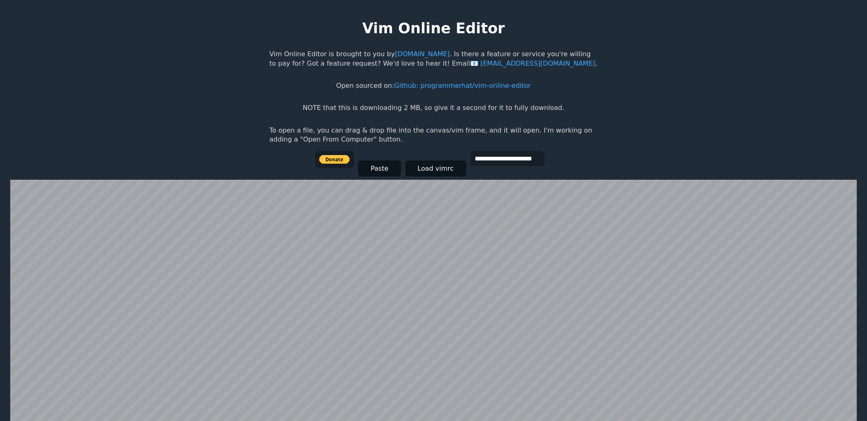 The height and width of the screenshot is (421, 867). Describe the element at coordinates (433, 108) in the screenshot. I see `p: NOTE that this is downloading 2 MB, so give it a second for it to fully download.` at that location.